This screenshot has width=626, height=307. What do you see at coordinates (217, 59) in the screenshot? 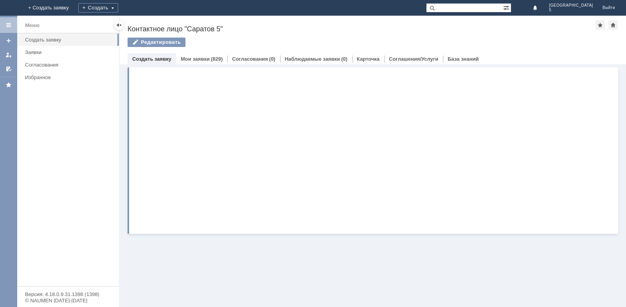
I see `div: (829)` at bounding box center [217, 59].